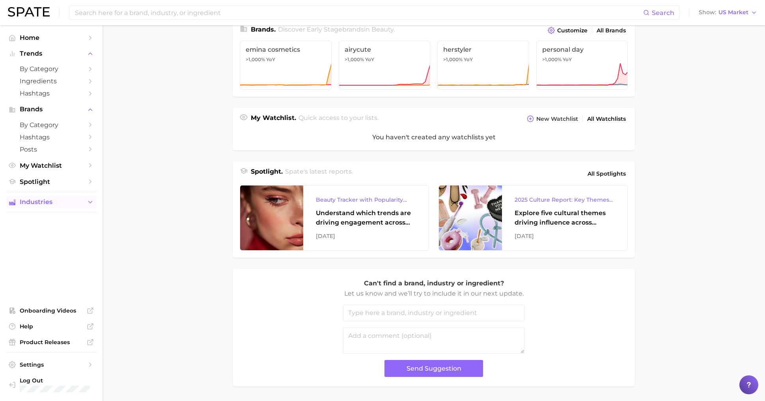  I want to click on span: Posts, so click(51, 149).